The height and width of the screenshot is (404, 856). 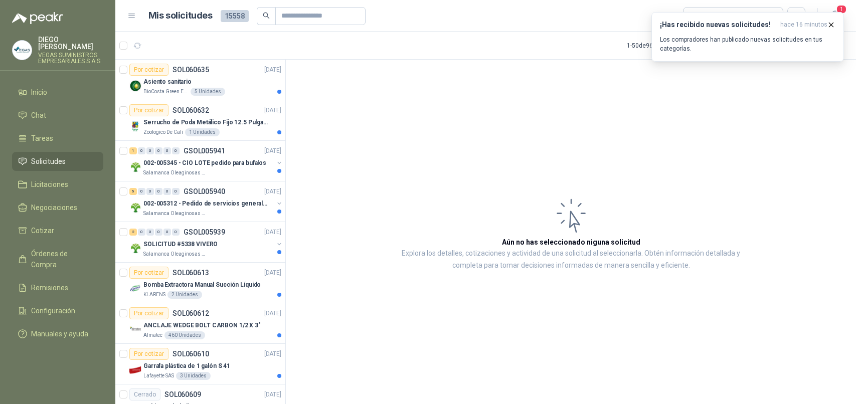 What do you see at coordinates (186, 366) in the screenshot?
I see `p: Garrafa plástica de 1 galón S 41` at bounding box center [186, 366].